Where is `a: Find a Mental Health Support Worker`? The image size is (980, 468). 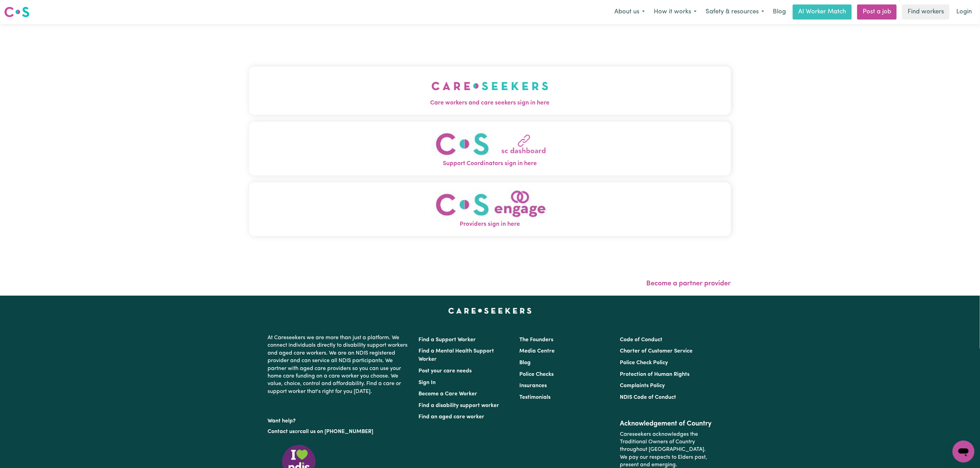
a: Find a Mental Health Support Worker is located at coordinates (456, 356).